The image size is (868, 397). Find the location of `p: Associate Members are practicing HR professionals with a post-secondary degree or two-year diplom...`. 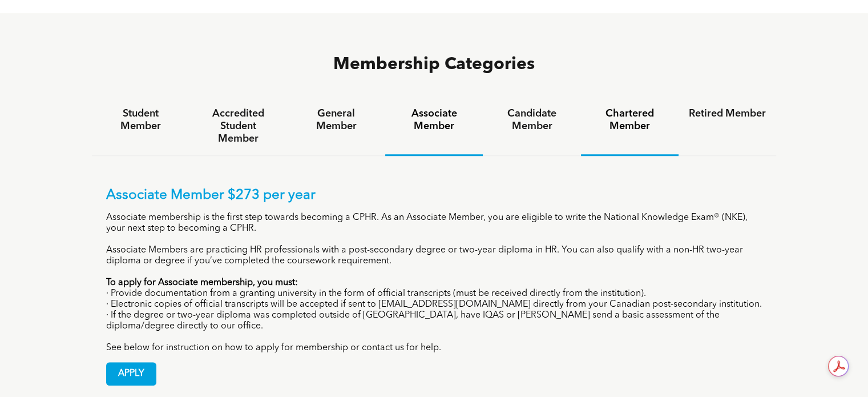

p: Associate Members are practicing HR professionals with a post-secondary degree or two-year diplom... is located at coordinates (434, 256).